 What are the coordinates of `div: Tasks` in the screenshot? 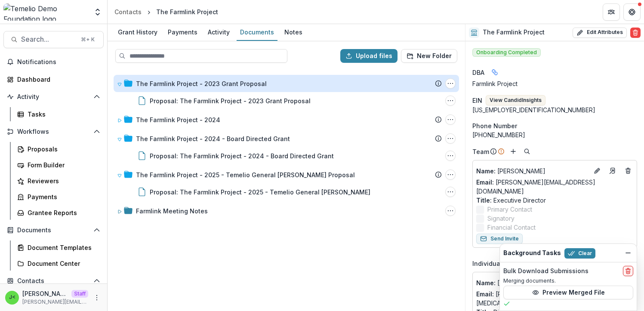 It's located at (62, 114).